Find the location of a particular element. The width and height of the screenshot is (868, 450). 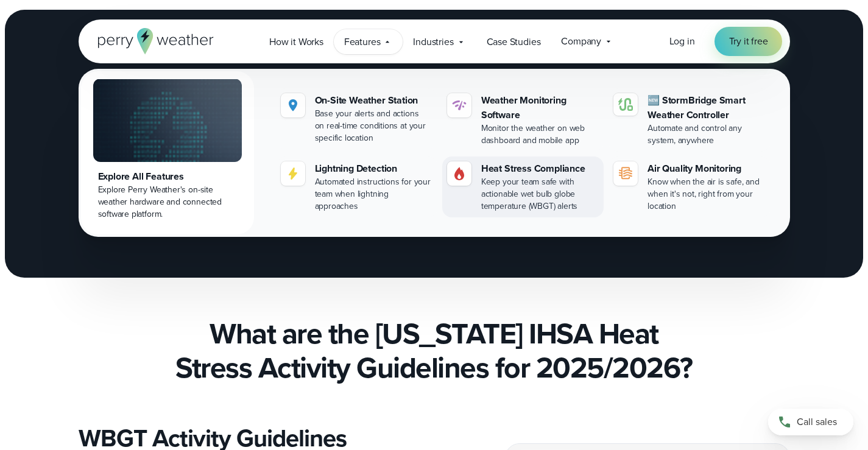

span: Call sales is located at coordinates (817, 422).